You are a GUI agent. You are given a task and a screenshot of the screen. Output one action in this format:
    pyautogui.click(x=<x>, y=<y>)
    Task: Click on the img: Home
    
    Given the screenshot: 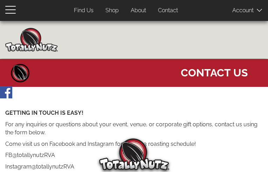 What is the action you would take?
    pyautogui.click(x=31, y=40)
    